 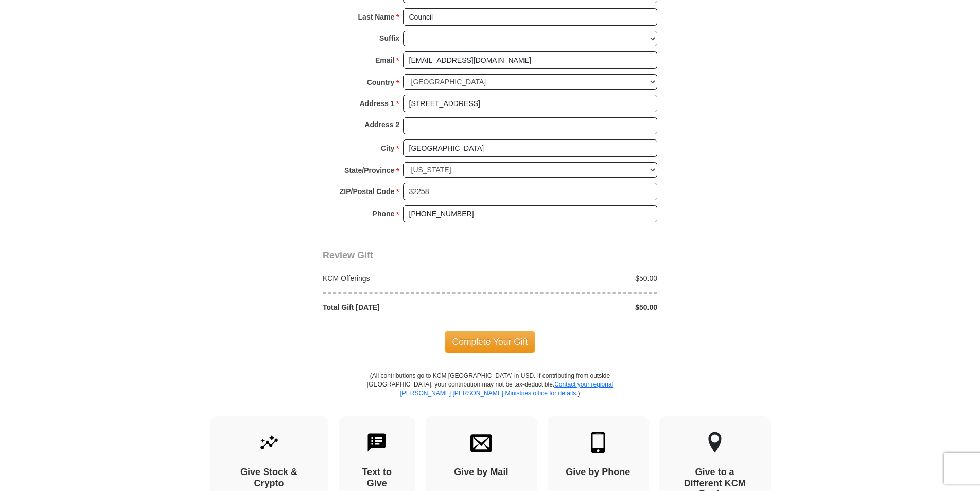 I want to click on img: other-region, so click(x=715, y=442).